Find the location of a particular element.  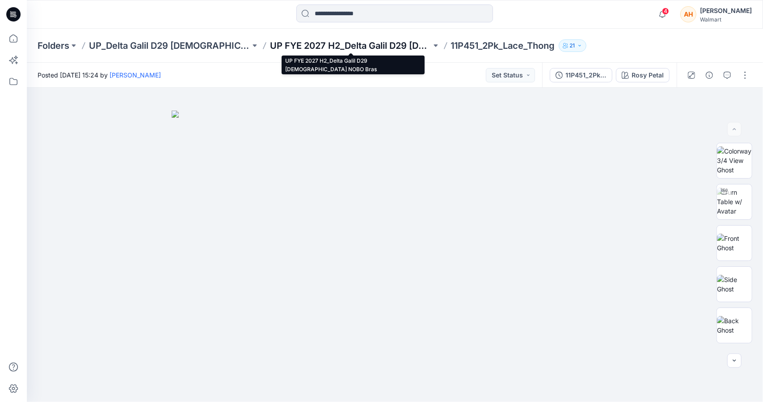

button: 11P451_2Pk_Lace_Thong is located at coordinates (581, 75).